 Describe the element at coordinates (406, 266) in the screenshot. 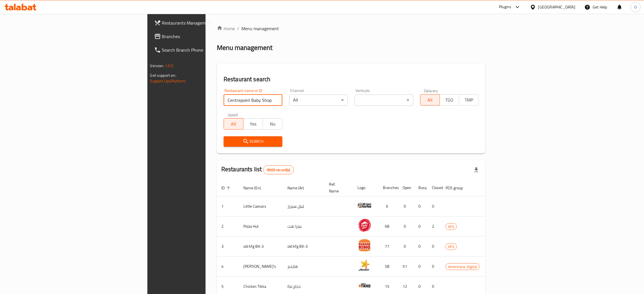

I see `td: 51` at that location.